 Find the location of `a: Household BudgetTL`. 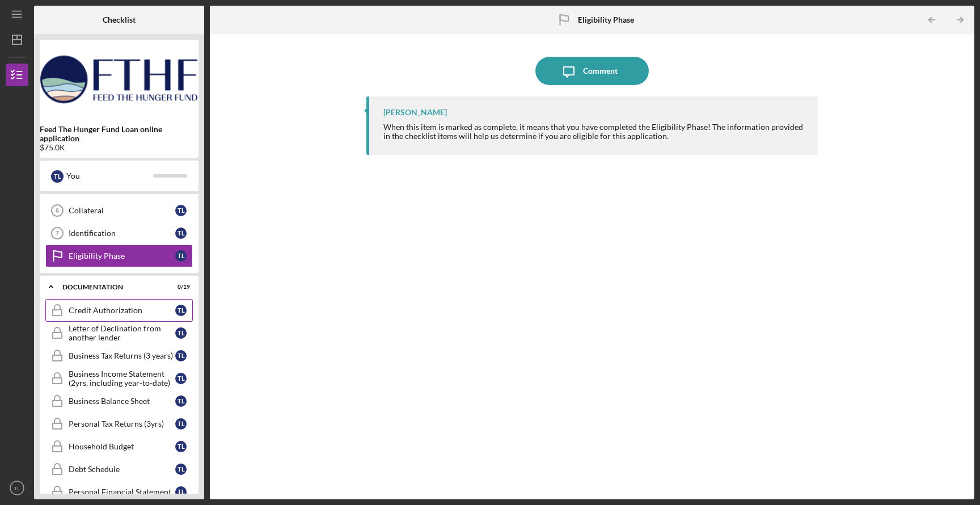

a: Household BudgetTL is located at coordinates (119, 447).